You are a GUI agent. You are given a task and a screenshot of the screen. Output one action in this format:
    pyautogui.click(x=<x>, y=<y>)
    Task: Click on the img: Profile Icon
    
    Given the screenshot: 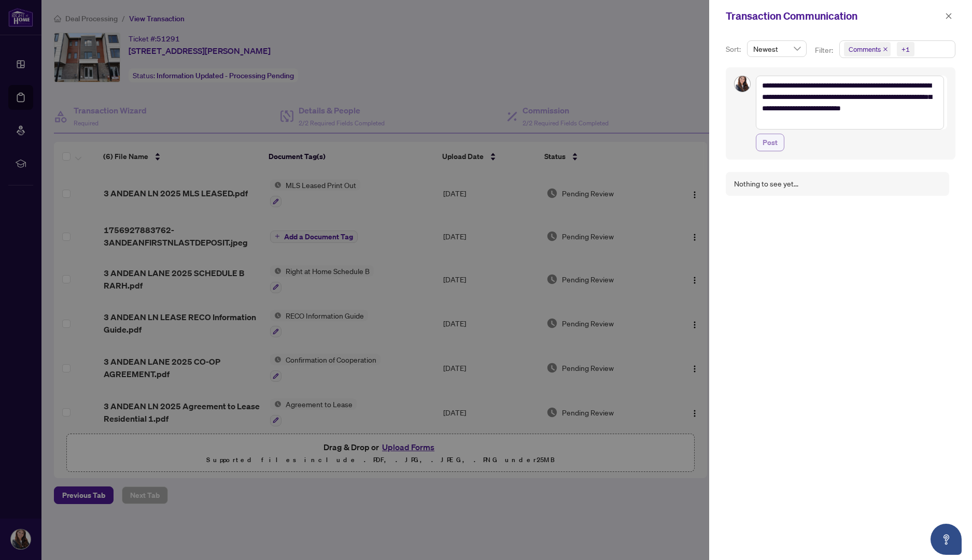 What is the action you would take?
    pyautogui.click(x=743, y=84)
    